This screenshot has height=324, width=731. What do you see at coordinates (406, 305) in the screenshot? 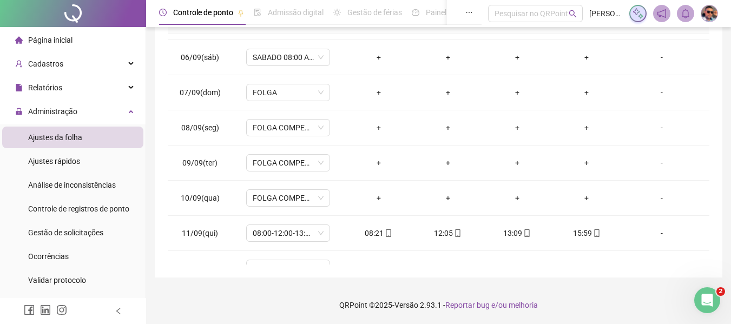
I see `span: Versão` at bounding box center [406, 305].